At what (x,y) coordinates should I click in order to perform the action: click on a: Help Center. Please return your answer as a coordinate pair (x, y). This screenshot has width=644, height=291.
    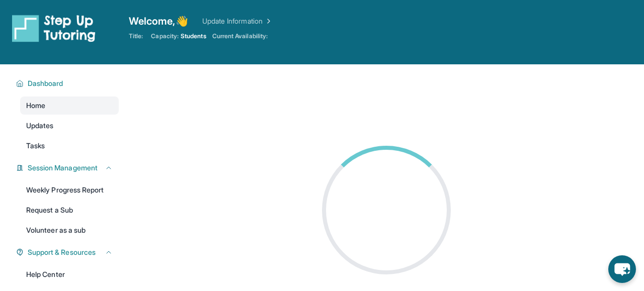
    Looking at the image, I should click on (70, 274).